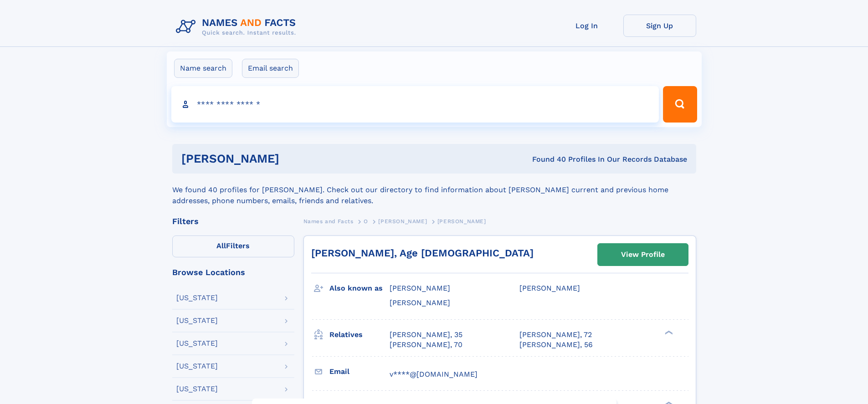  What do you see at coordinates (643, 255) in the screenshot?
I see `div: View Profile` at bounding box center [643, 255].